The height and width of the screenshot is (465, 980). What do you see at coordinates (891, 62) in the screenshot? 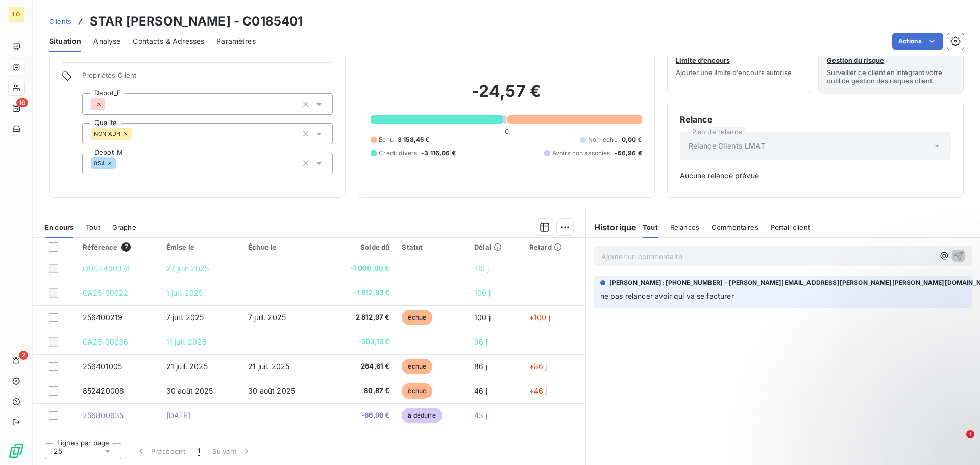
I see `button: Gestion du risqueSurveiller ce client en intégrant votre outil de gestion des risques client.` at bounding box center [891, 62].